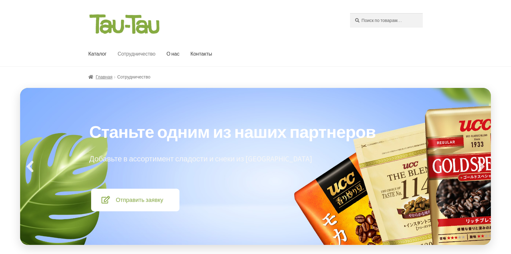 The image size is (511, 254). I want to click on nav: Основное меню, so click(212, 54).